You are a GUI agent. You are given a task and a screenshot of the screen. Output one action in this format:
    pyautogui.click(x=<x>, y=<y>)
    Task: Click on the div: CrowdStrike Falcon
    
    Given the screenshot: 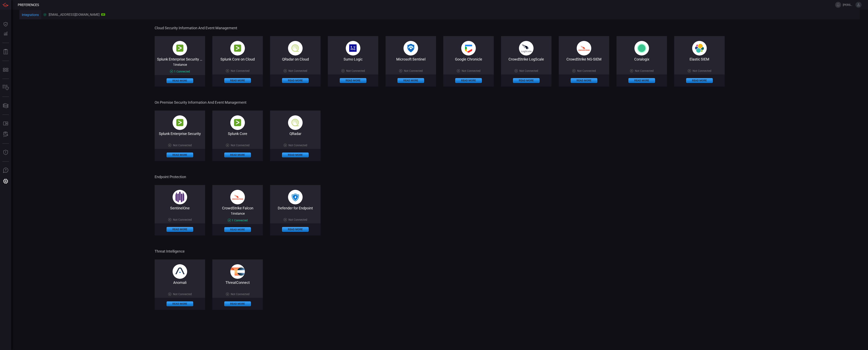 What is the action you would take?
    pyautogui.click(x=238, y=208)
    